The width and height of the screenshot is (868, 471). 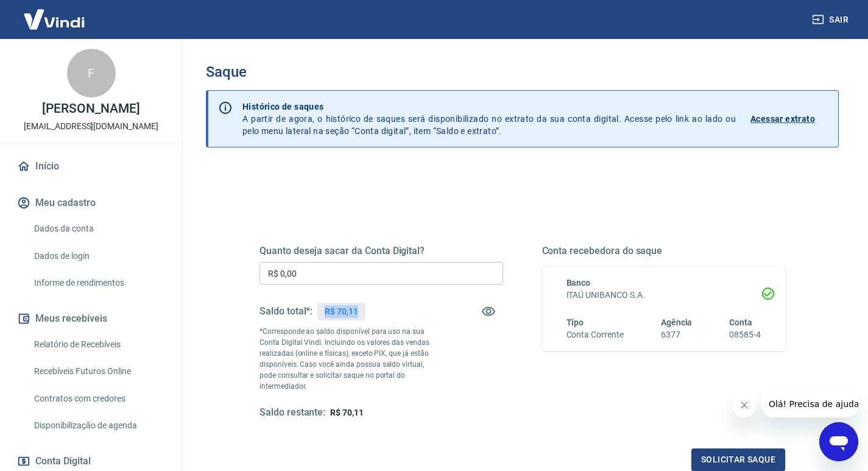 I want to click on a: Relatório de Recebíveis, so click(x=98, y=344).